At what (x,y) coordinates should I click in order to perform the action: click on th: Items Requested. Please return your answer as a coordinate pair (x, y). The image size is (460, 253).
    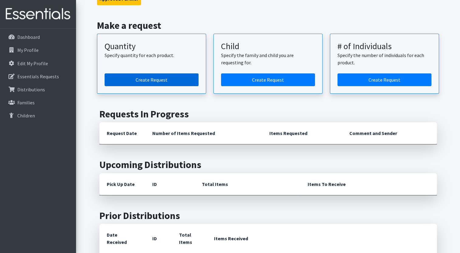
    Looking at the image, I should click on (302, 133).